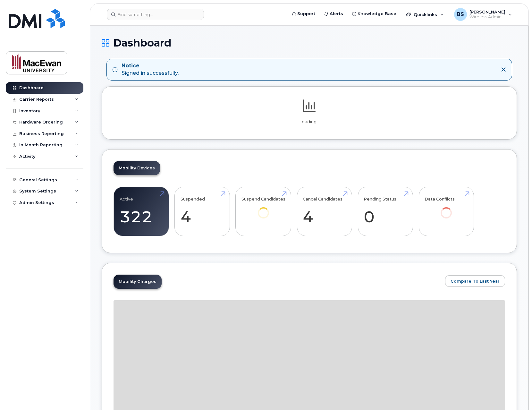  Describe the element at coordinates (475, 281) in the screenshot. I see `span: Compare To Last Year` at that location.